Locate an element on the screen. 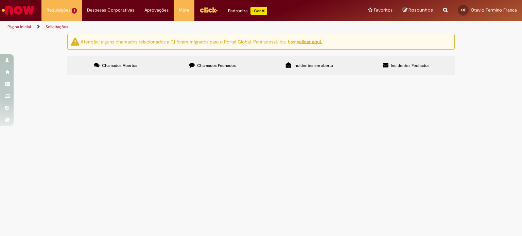 The height and width of the screenshot is (236, 522). p: +GenAi is located at coordinates (259, 11).